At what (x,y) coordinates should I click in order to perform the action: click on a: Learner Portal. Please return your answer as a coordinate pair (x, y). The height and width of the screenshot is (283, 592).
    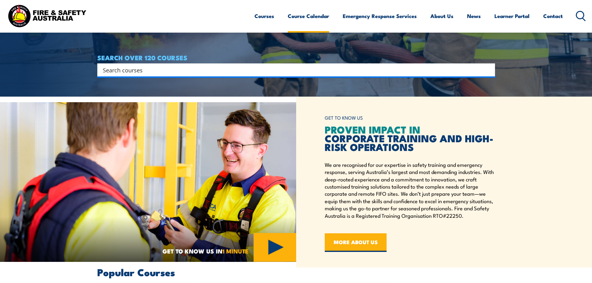
    Looking at the image, I should click on (512, 16).